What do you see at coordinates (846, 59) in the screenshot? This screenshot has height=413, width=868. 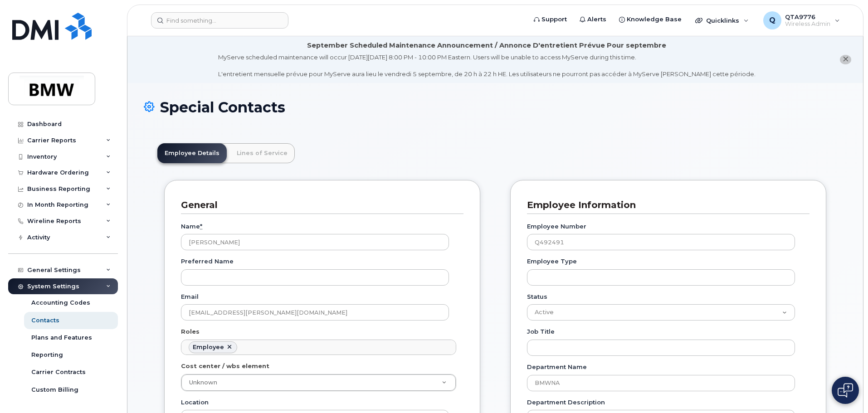 I see `button: close notification` at bounding box center [846, 59].